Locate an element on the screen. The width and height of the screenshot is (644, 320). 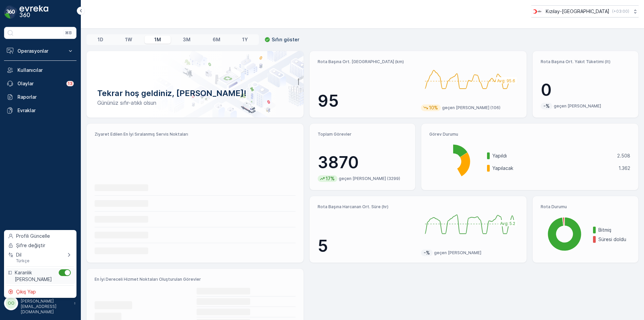
p: Sıfırı göster is located at coordinates (285, 40).